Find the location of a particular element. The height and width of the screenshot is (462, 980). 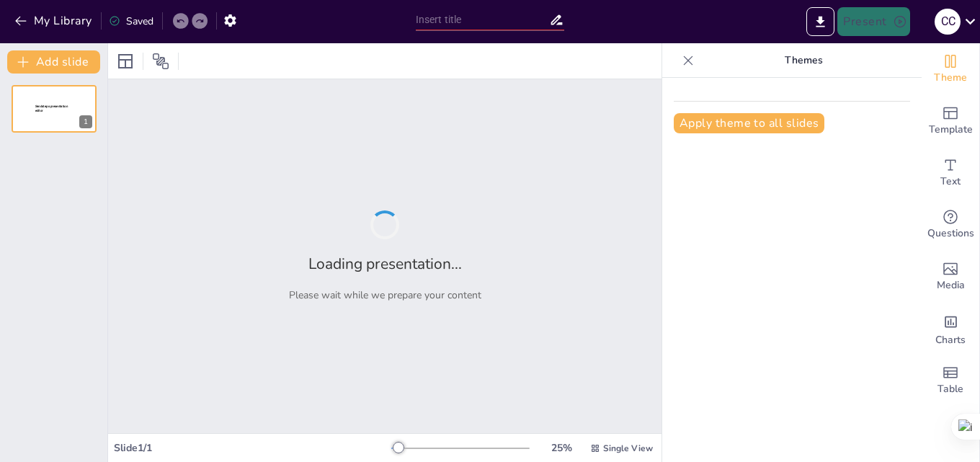

div: 25 % is located at coordinates (561, 447).